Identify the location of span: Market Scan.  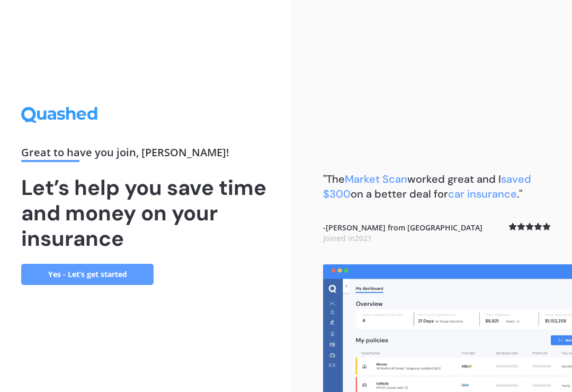
(376, 179).